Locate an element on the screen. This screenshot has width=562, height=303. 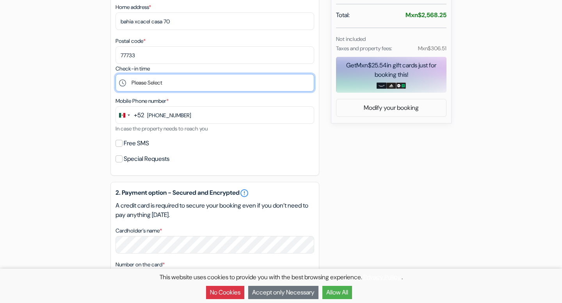
small: Mxn$306.51 is located at coordinates (432, 48).